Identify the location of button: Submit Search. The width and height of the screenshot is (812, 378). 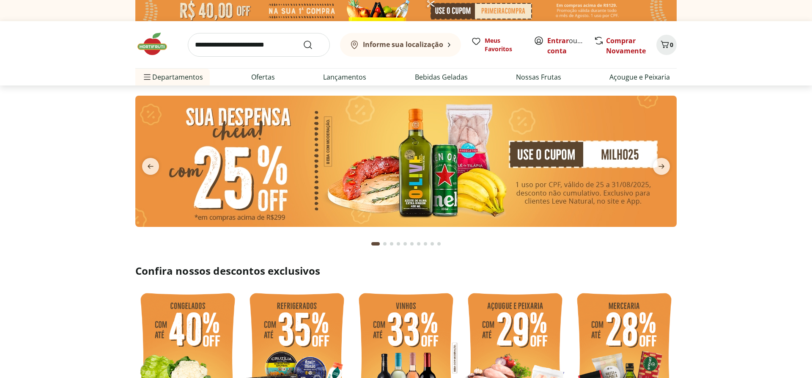
(313, 45).